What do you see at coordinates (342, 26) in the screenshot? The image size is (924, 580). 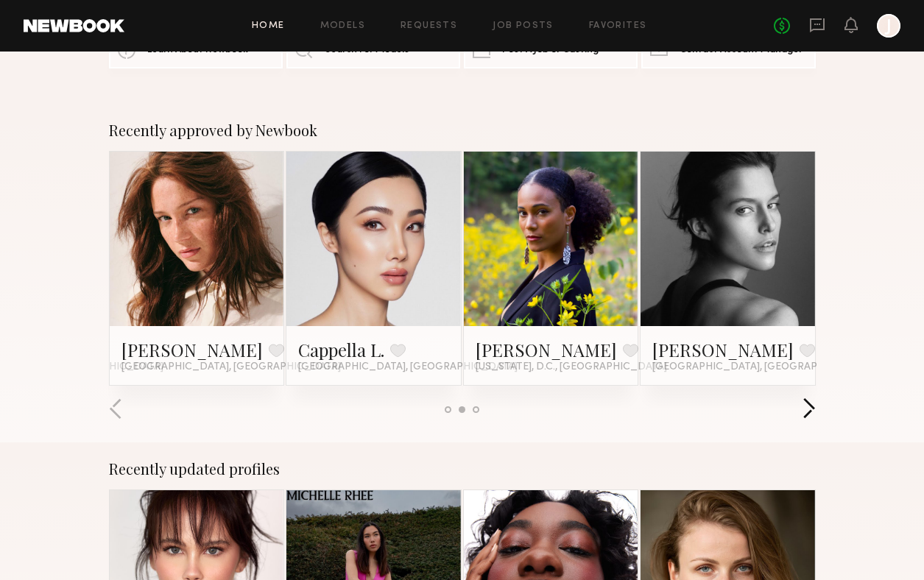 I see `a: Models` at bounding box center [342, 26].